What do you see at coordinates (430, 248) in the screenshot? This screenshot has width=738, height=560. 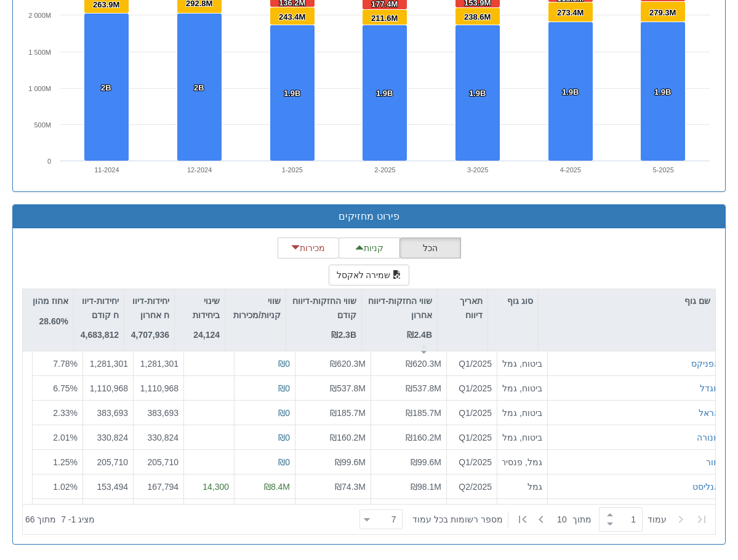 I see `button: הכל` at bounding box center [430, 248].